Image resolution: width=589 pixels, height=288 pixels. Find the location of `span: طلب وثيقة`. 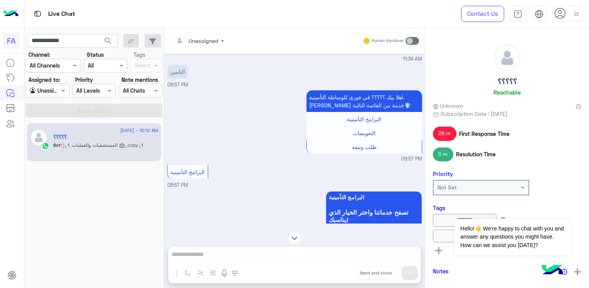

span: طلب وثيقة is located at coordinates (364, 147).